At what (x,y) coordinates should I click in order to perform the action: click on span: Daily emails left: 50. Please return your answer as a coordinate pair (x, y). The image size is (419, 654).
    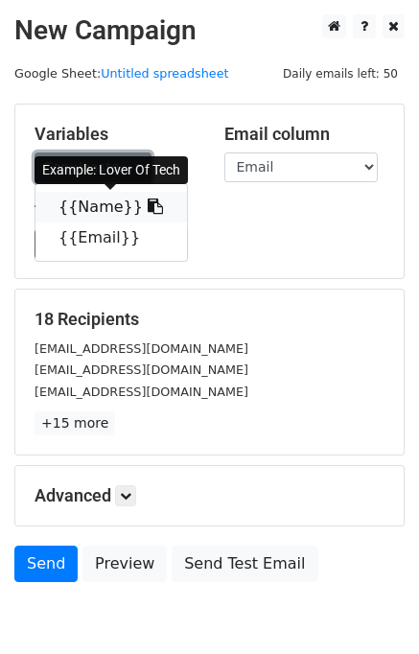
    Looking at the image, I should click on (340, 74).